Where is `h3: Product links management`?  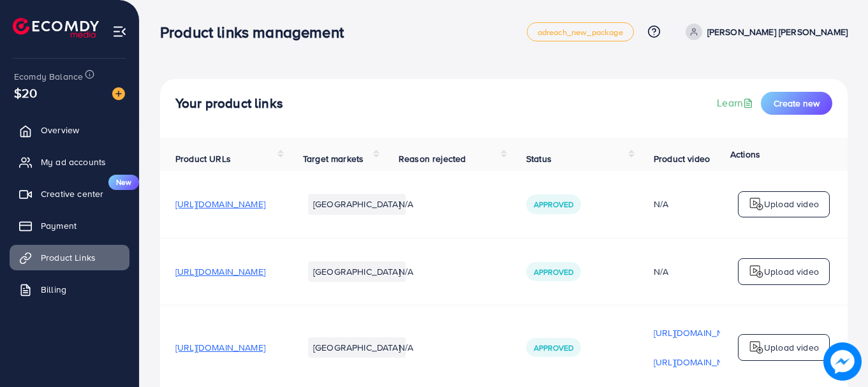 h3: Product links management is located at coordinates (257, 32).